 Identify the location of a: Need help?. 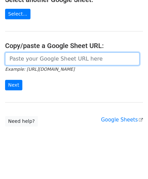
(21, 121).